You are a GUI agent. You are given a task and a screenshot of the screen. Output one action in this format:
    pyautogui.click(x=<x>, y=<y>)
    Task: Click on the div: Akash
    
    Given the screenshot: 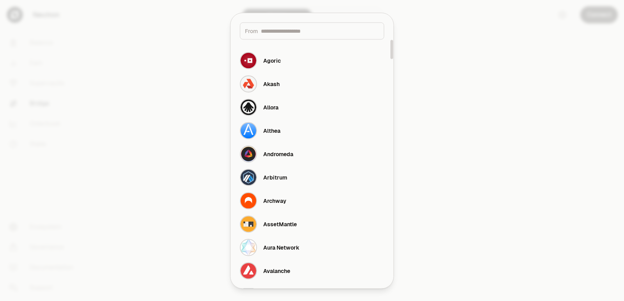 What is the action you would take?
    pyautogui.click(x=271, y=84)
    